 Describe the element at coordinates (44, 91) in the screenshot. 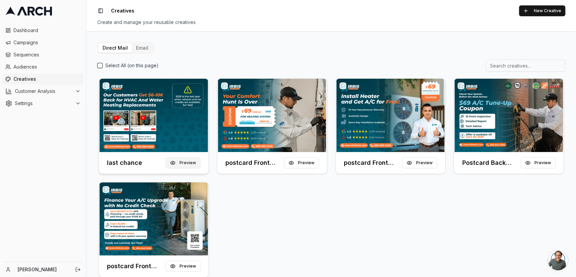

I see `span: Customer Analysis` at that location.